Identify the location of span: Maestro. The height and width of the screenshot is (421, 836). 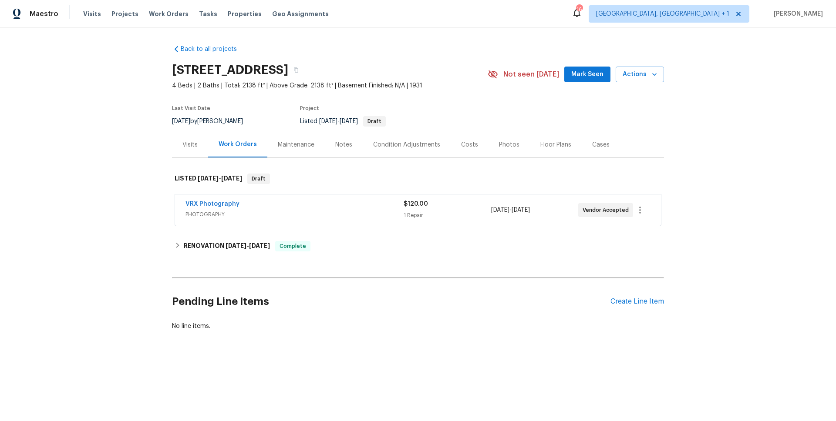
(44, 14).